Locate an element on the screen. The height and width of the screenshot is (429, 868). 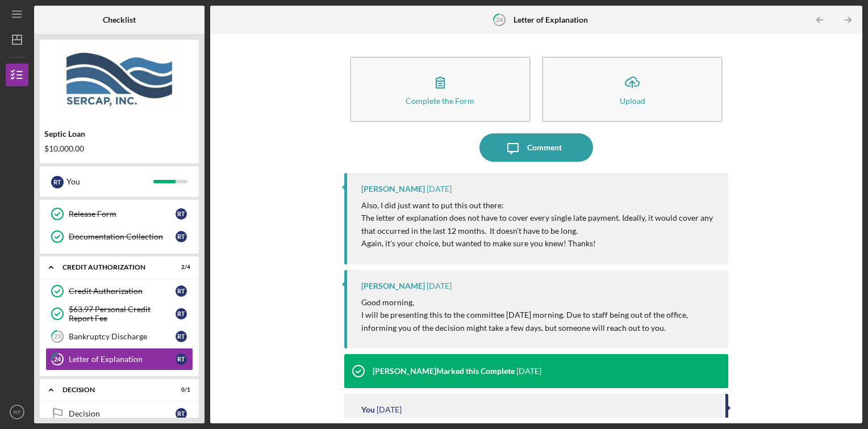
button: Complete the Form is located at coordinates (440, 89).